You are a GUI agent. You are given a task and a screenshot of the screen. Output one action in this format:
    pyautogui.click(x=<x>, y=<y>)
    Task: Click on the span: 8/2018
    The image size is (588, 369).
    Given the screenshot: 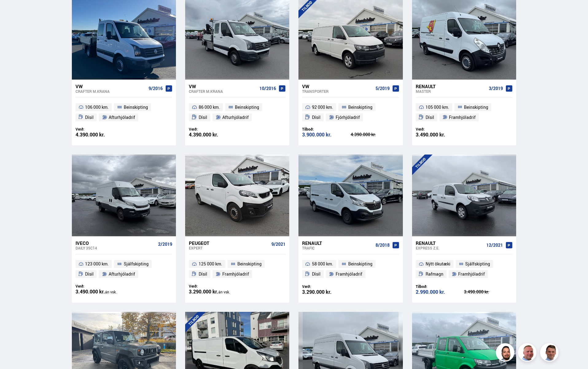 What is the action you would take?
    pyautogui.click(x=382, y=245)
    